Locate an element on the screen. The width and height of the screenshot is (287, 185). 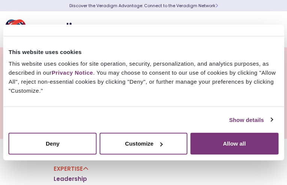
button: Allow all is located at coordinates (234, 144).